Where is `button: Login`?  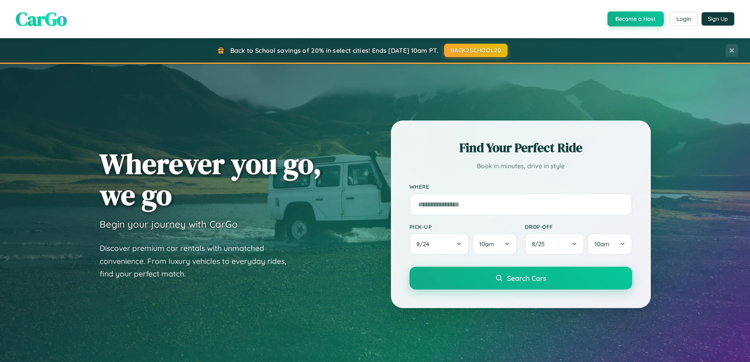 button: Login is located at coordinates (684, 19).